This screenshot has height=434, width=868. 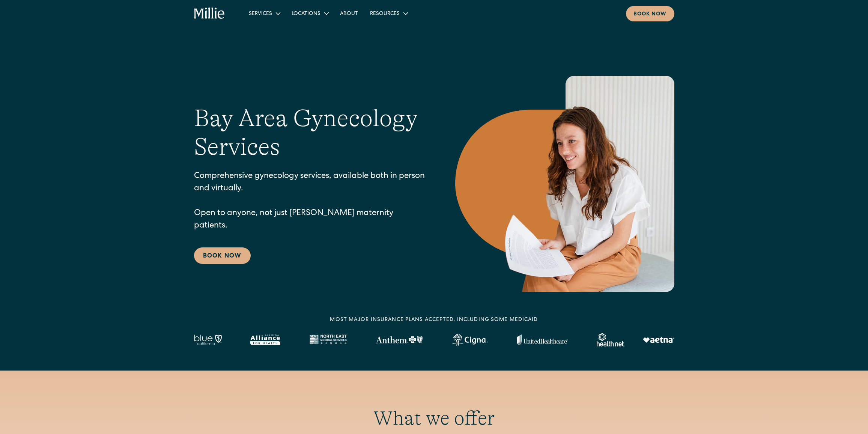 I want to click on div: Book now, so click(x=650, y=14).